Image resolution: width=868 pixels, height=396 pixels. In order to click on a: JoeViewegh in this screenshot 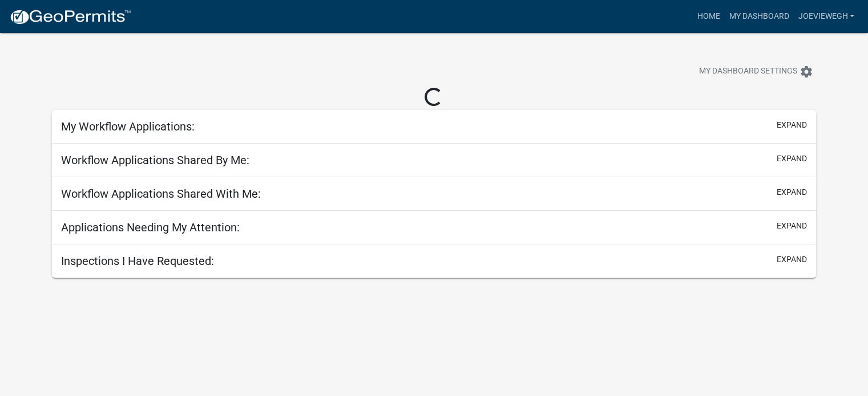, I will do `click(825, 16)`.